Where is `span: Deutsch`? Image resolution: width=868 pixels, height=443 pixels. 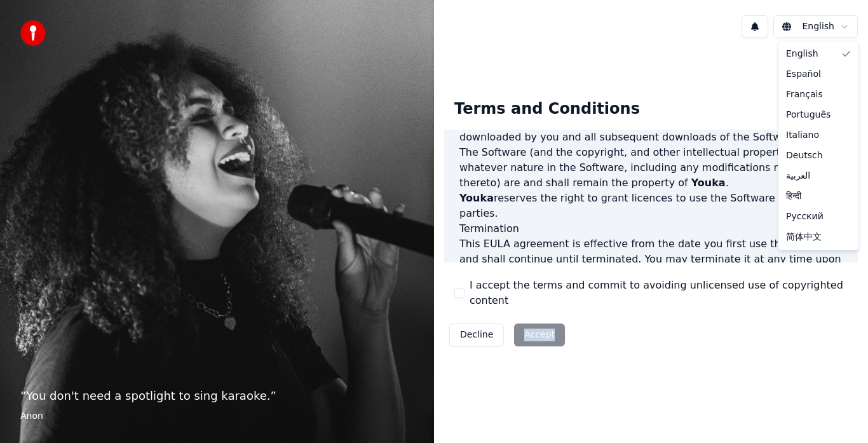
span: Deutsch is located at coordinates (804, 155).